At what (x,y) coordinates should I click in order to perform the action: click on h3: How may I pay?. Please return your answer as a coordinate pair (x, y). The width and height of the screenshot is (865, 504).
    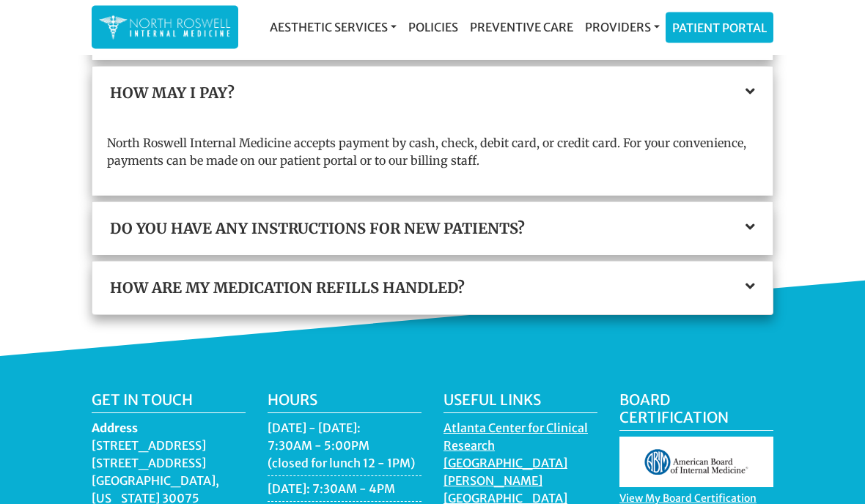
    Looking at the image, I should click on (433, 93).